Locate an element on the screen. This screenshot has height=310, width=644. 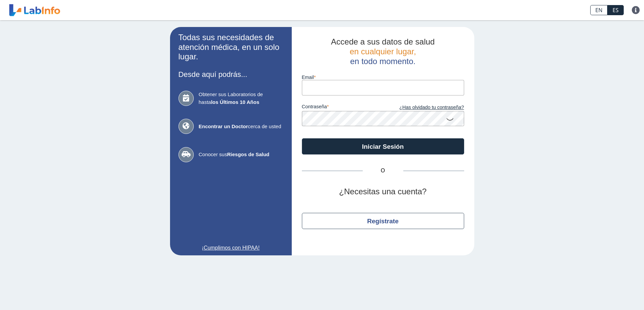
label: email is located at coordinates (383, 78).